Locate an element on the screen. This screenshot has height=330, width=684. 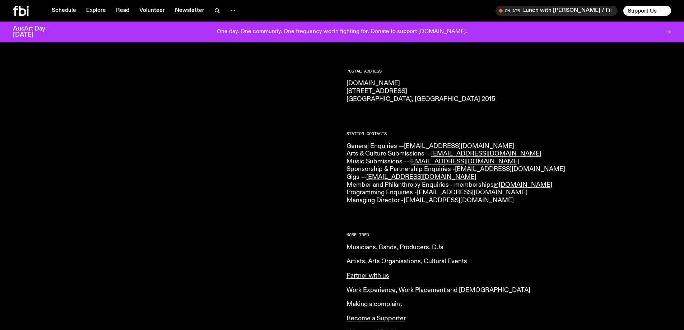
a: Read is located at coordinates (123, 11).